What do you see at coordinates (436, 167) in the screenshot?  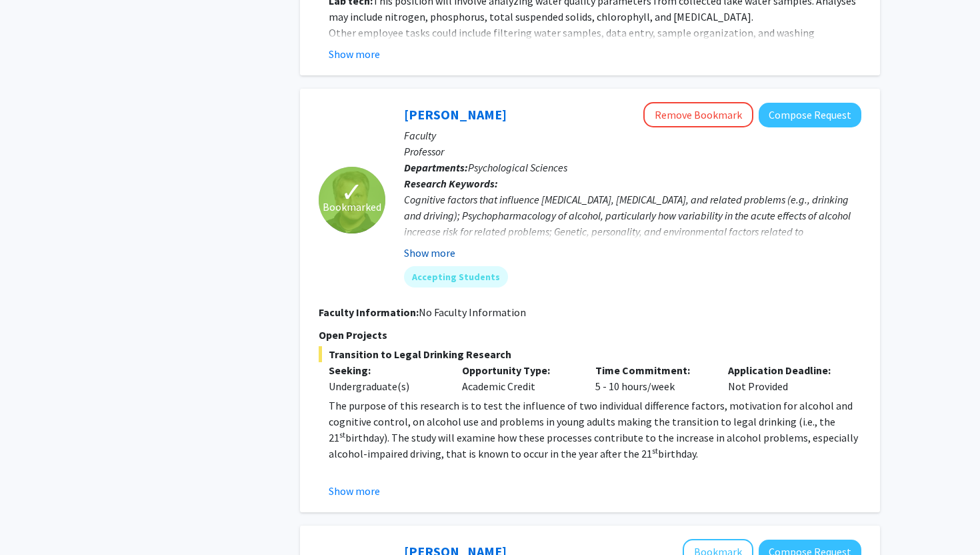 I see `b: Departments:` at bounding box center [436, 167].